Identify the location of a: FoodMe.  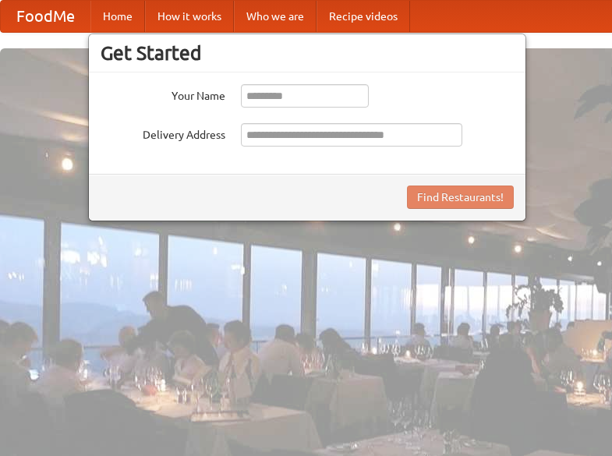
(45, 16).